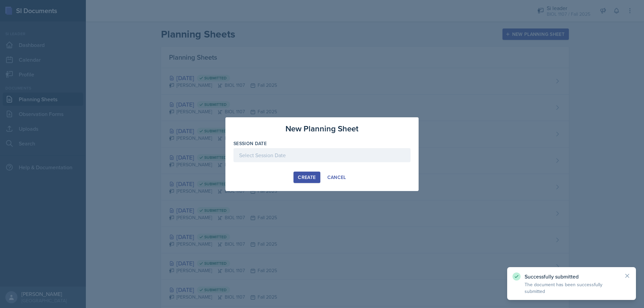 This screenshot has height=308, width=644. I want to click on button: Cancel, so click(337, 178).